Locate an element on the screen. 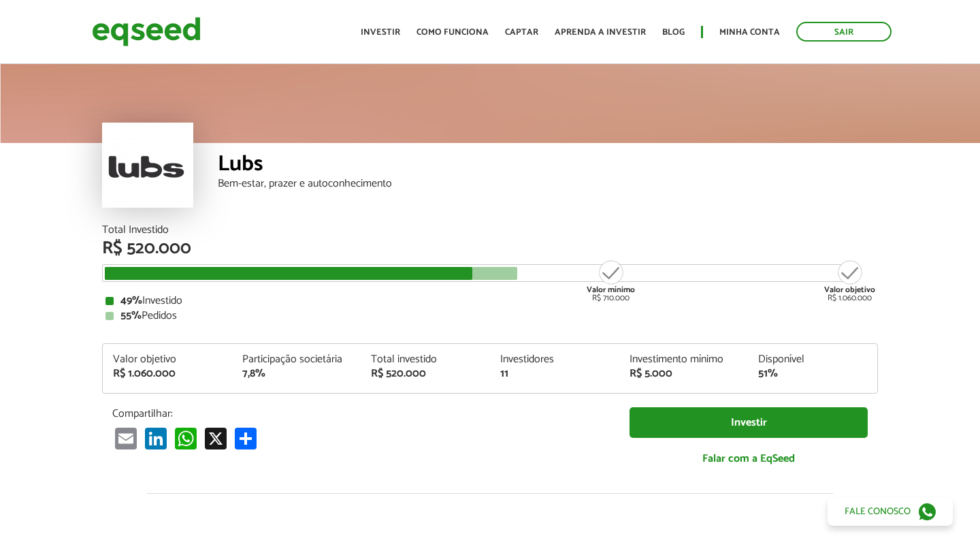  a: Email is located at coordinates (126, 438).